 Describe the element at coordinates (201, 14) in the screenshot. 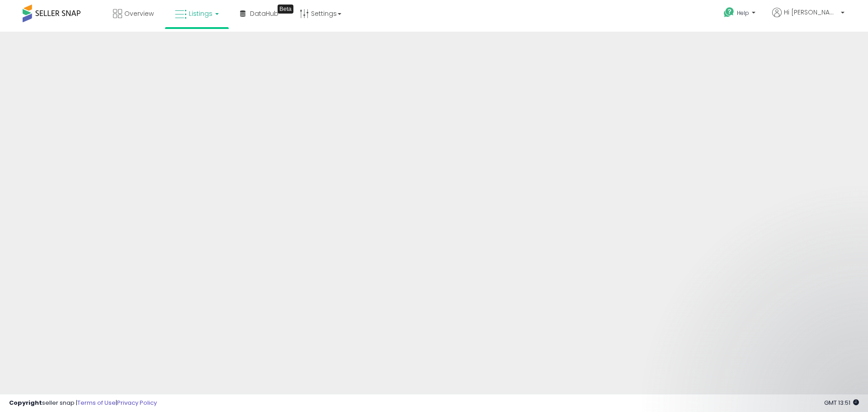

I see `span: Listings` at that location.